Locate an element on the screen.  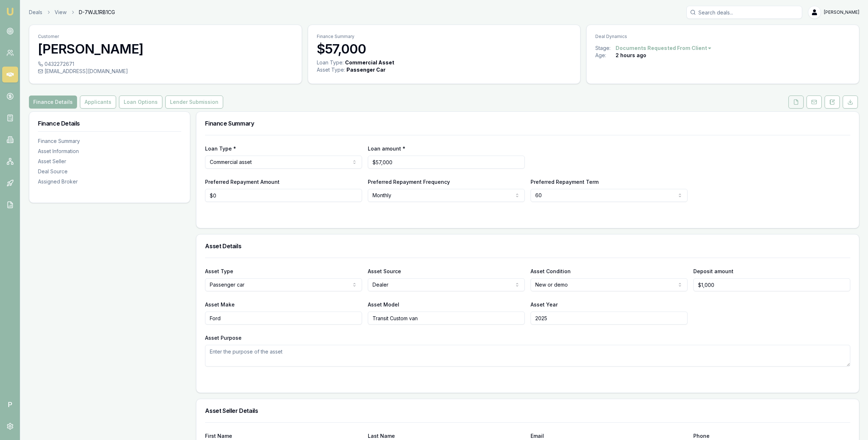
div: Asset Information is located at coordinates (109, 151).